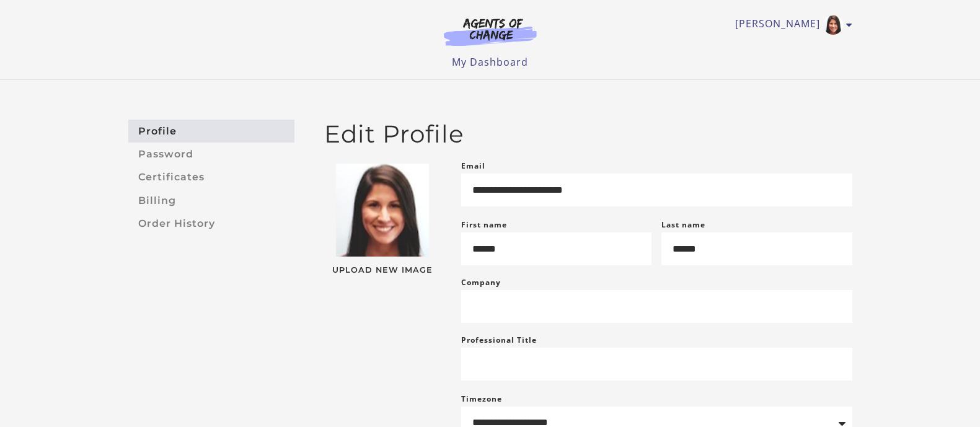  What do you see at coordinates (484, 224) in the screenshot?
I see `label: First name` at bounding box center [484, 224].